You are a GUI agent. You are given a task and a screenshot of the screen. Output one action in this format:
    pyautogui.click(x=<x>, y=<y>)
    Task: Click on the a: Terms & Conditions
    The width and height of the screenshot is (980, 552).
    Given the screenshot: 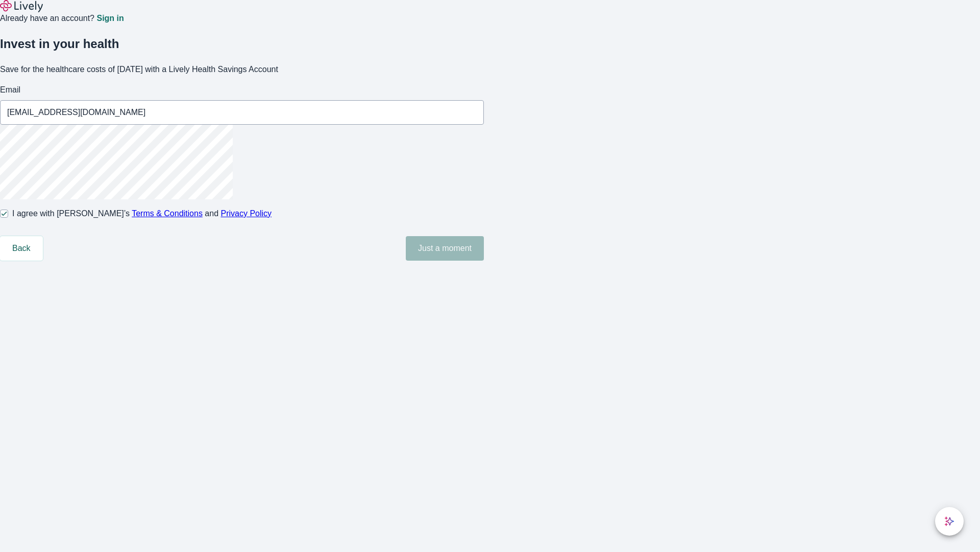 What is the action you would take?
    pyautogui.click(x=167, y=213)
    